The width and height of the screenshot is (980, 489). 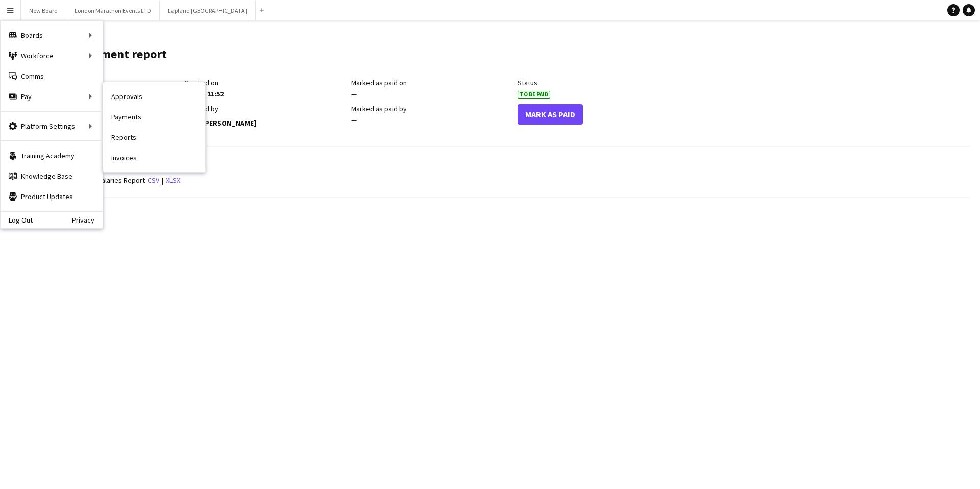 What do you see at coordinates (154, 158) in the screenshot?
I see `a: Invoices` at bounding box center [154, 158].